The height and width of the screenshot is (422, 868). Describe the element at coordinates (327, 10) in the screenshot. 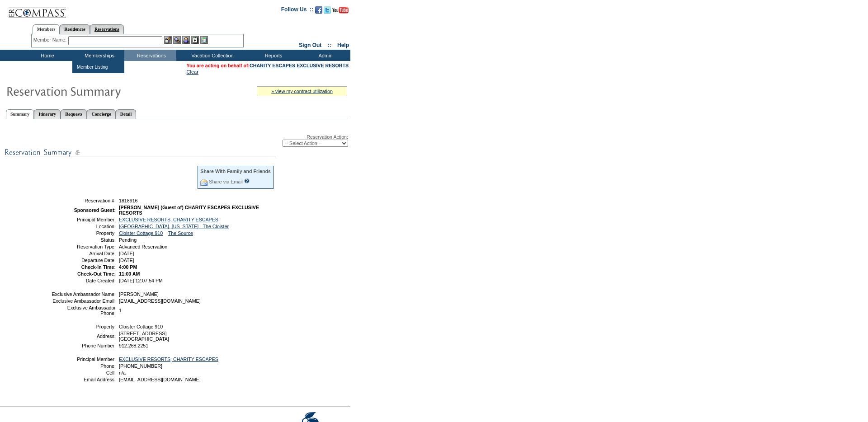

I see `img: Follow us on Twitter` at that location.